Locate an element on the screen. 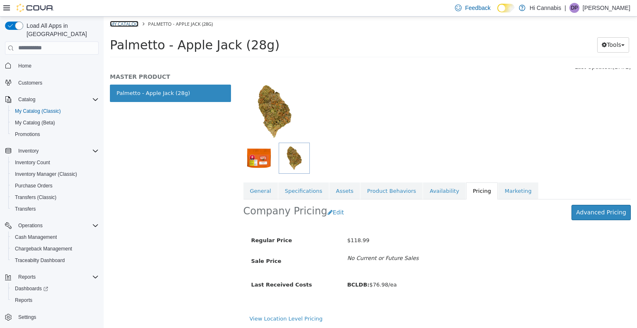  a: Customers is located at coordinates (30, 83).